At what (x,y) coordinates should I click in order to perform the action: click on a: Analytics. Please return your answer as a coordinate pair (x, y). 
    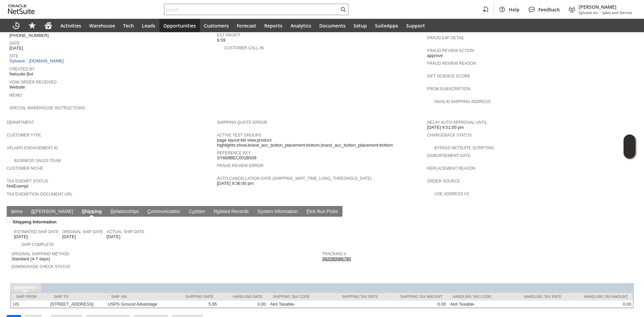
    Looking at the image, I should click on (301, 26).